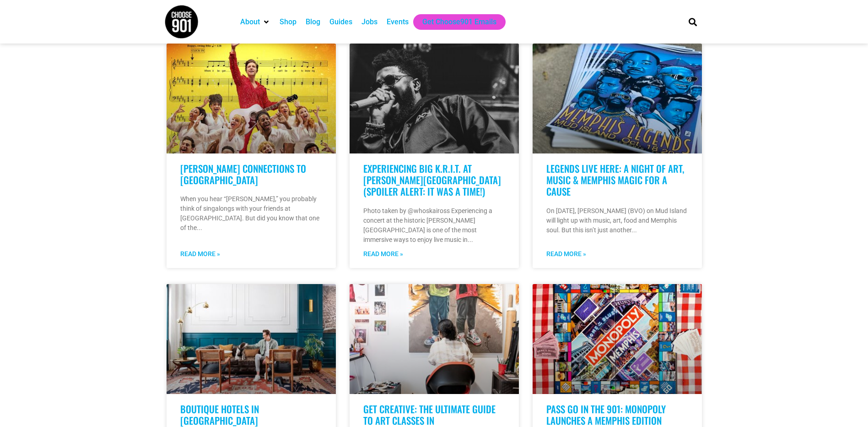 Image resolution: width=868 pixels, height=427 pixels. I want to click on a: Events, so click(398, 22).